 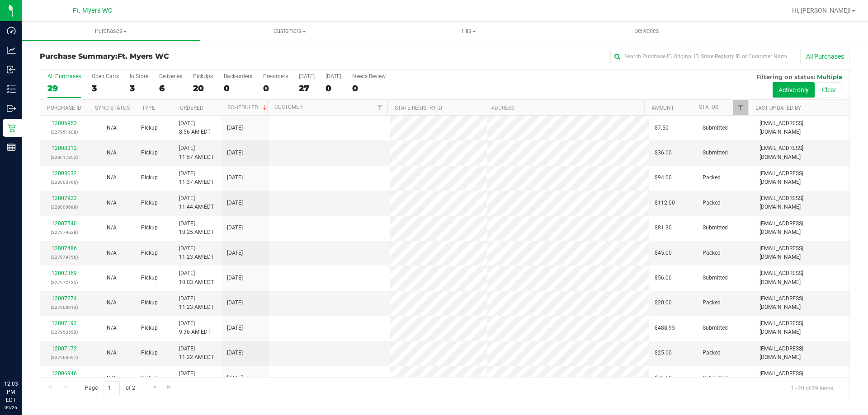 What do you see at coordinates (289, 31) in the screenshot?
I see `span: Customers` at bounding box center [289, 31].